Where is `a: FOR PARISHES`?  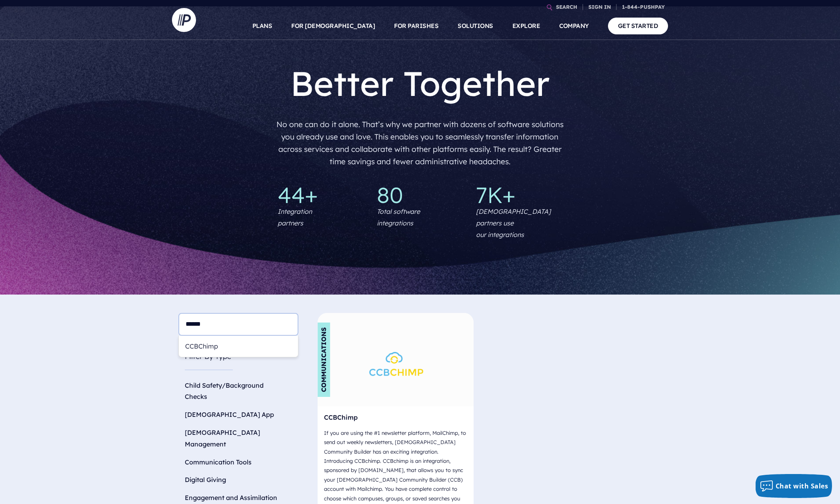 a: FOR PARISHES is located at coordinates (416, 26).